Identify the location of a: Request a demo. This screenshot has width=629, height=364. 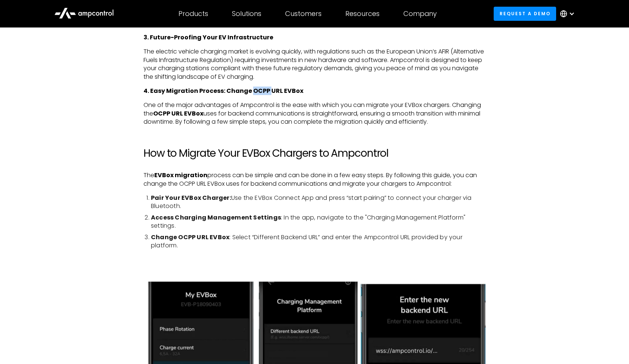
(525, 13).